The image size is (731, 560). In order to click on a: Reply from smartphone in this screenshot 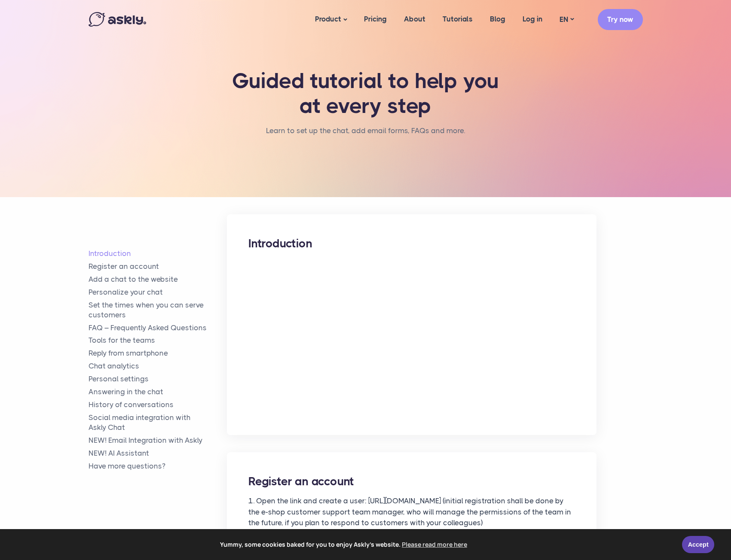, I will do `click(157, 353)`.